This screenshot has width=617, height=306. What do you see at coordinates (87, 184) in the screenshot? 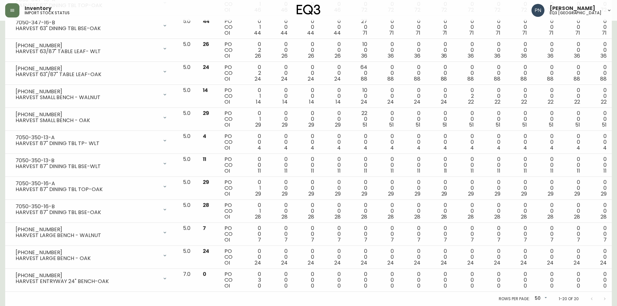
I see `div: 7050-350-16-A` at bounding box center [87, 184].